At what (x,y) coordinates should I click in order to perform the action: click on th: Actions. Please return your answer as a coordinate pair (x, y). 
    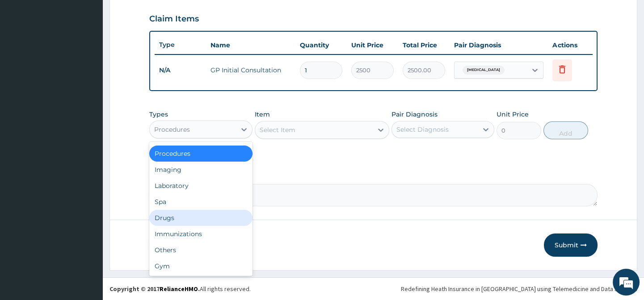
    Looking at the image, I should click on (570, 45).